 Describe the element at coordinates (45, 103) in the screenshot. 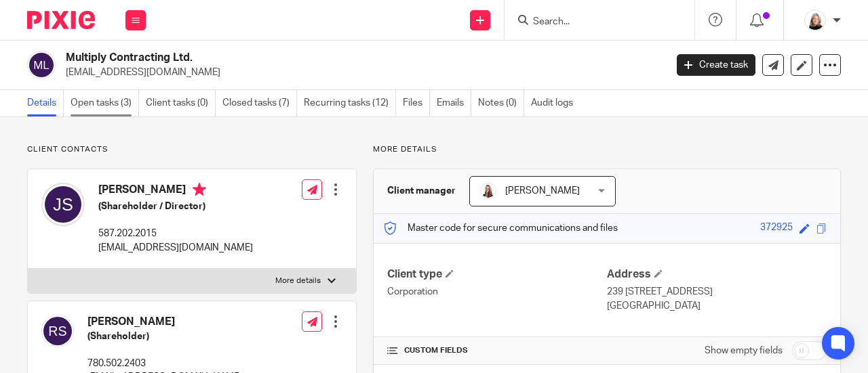

I see `a: Details` at that location.